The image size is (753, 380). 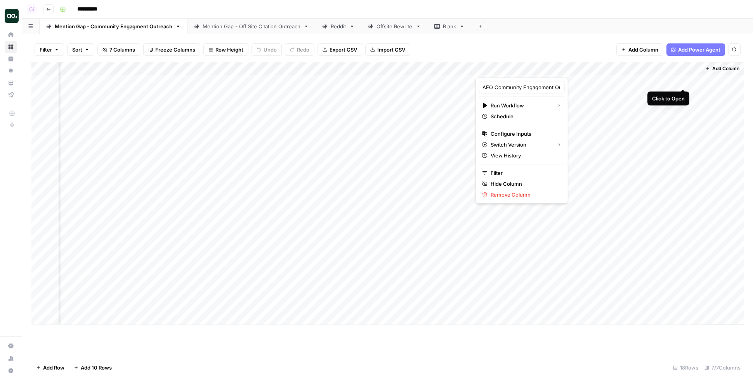 I want to click on button: Sort, so click(x=81, y=50).